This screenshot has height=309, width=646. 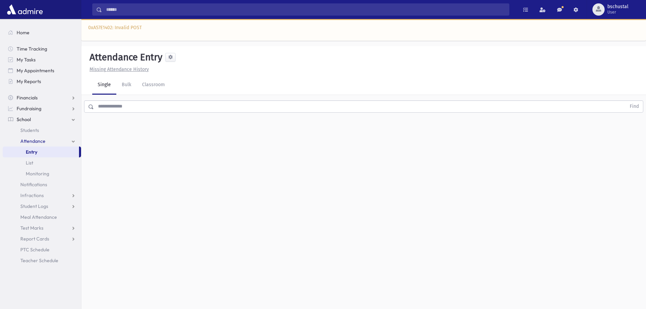 I want to click on a: Student Logs, so click(x=42, y=206).